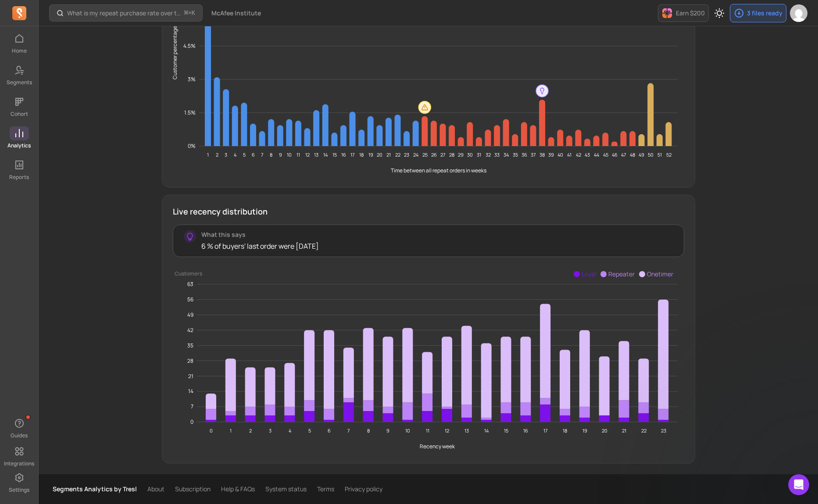 This screenshot has width=818, height=504. What do you see at coordinates (226, 154) in the screenshot?
I see `tspan: 3` at bounding box center [226, 154].